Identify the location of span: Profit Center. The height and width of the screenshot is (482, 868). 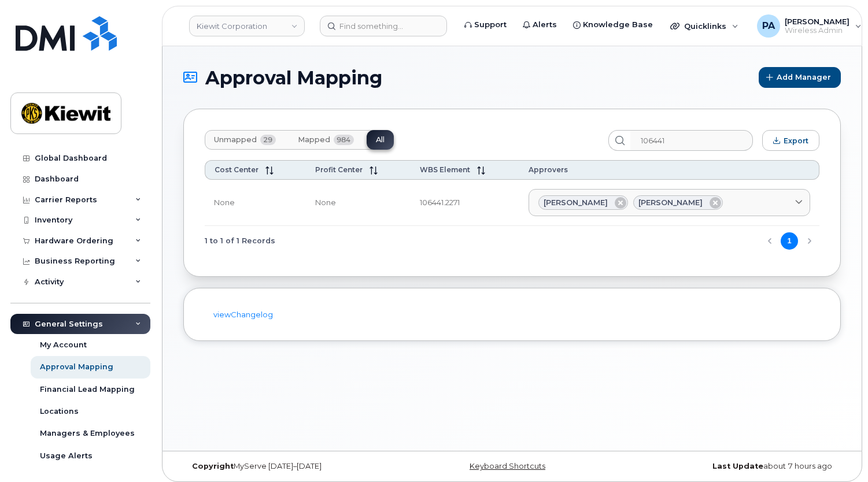
(339, 169).